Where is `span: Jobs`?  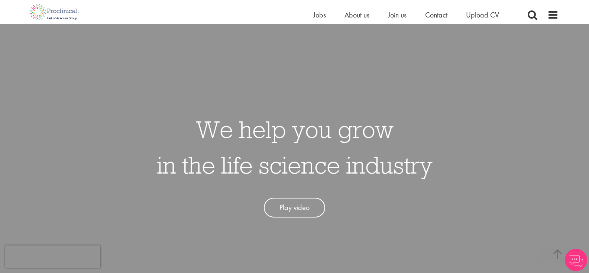
span: Jobs is located at coordinates (320, 15).